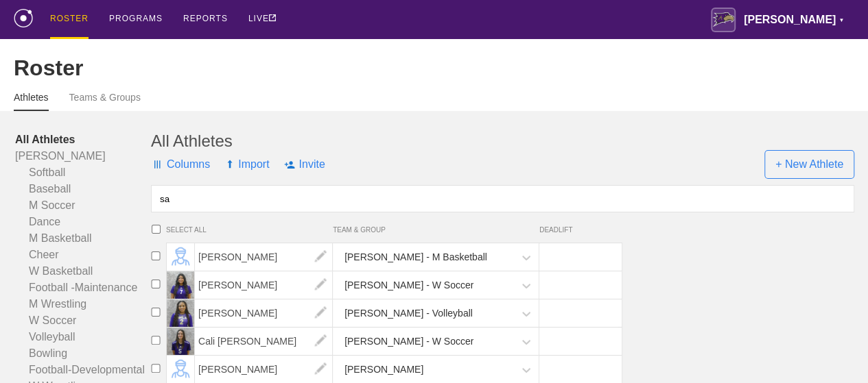  What do you see at coordinates (83, 354) in the screenshot?
I see `a: Bowling` at bounding box center [83, 354].